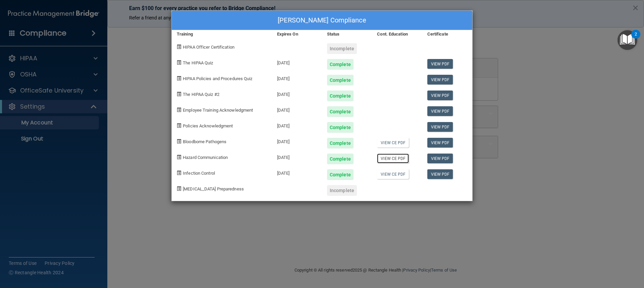 The height and width of the screenshot is (288, 644). I want to click on div: 2, so click(636, 39).